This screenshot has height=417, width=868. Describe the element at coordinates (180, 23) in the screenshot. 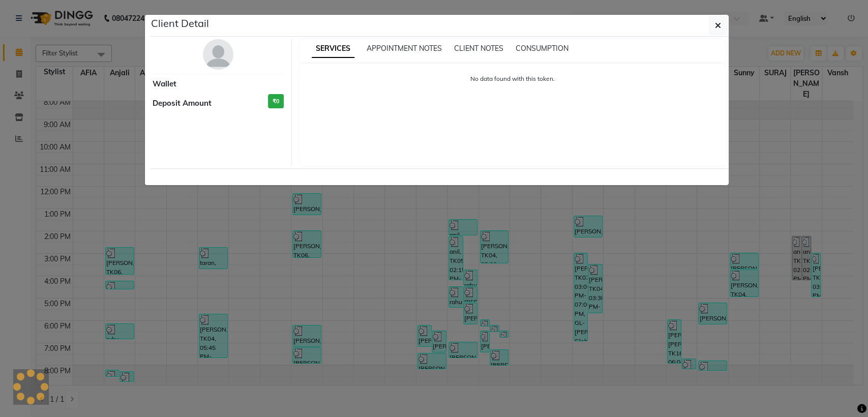

I see `h5: Client Detail` at that location.